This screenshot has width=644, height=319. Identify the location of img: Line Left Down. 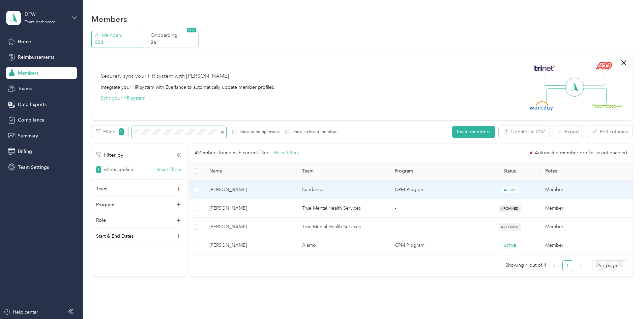
(558, 95).